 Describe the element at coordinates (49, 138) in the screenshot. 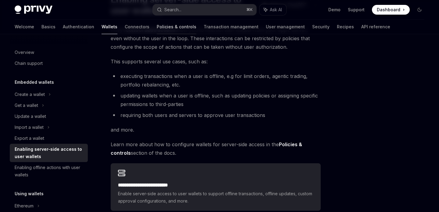

I see `a: Export a wallet` at that location.